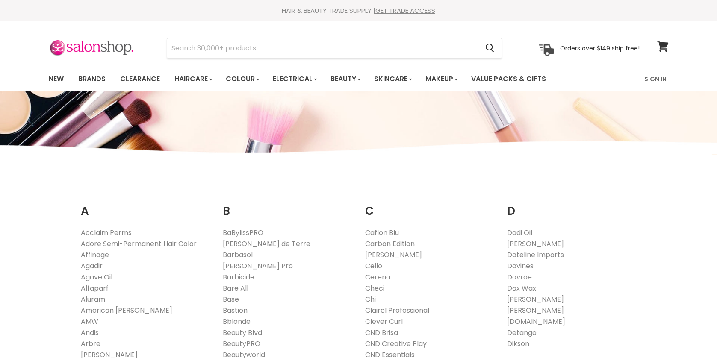 The width and height of the screenshot is (717, 358). What do you see at coordinates (655, 79) in the screenshot?
I see `a: Sign In` at bounding box center [655, 79].